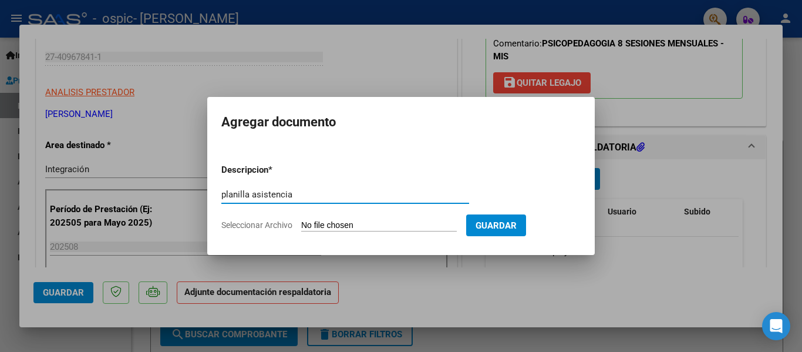 The height and width of the screenshot is (352, 802). What do you see at coordinates (496, 225) in the screenshot?
I see `button: Guardar` at bounding box center [496, 225].